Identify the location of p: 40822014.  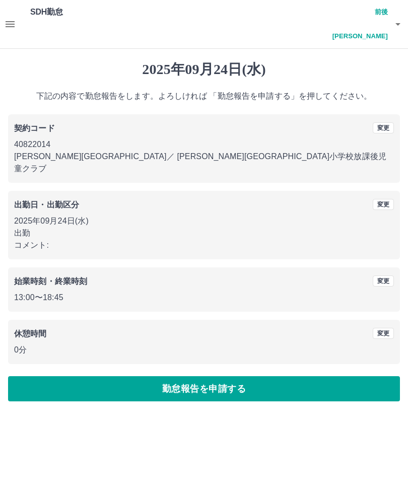
(204, 145).